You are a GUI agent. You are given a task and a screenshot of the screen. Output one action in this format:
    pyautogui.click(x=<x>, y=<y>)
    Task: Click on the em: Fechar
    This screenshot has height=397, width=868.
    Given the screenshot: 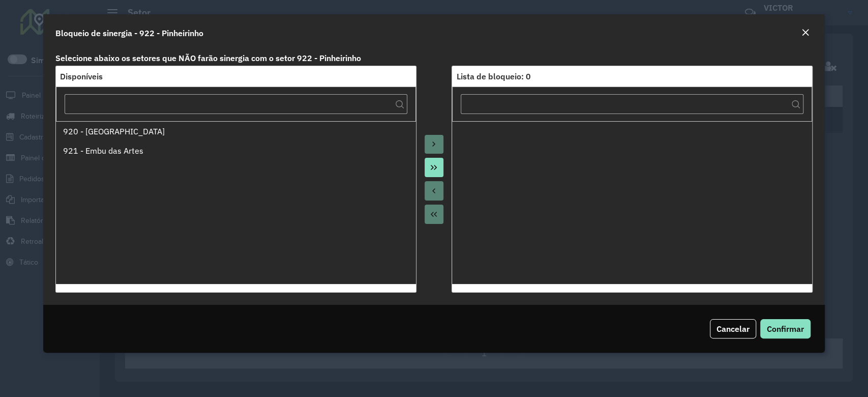 What is the action you would take?
    pyautogui.click(x=806, y=33)
    